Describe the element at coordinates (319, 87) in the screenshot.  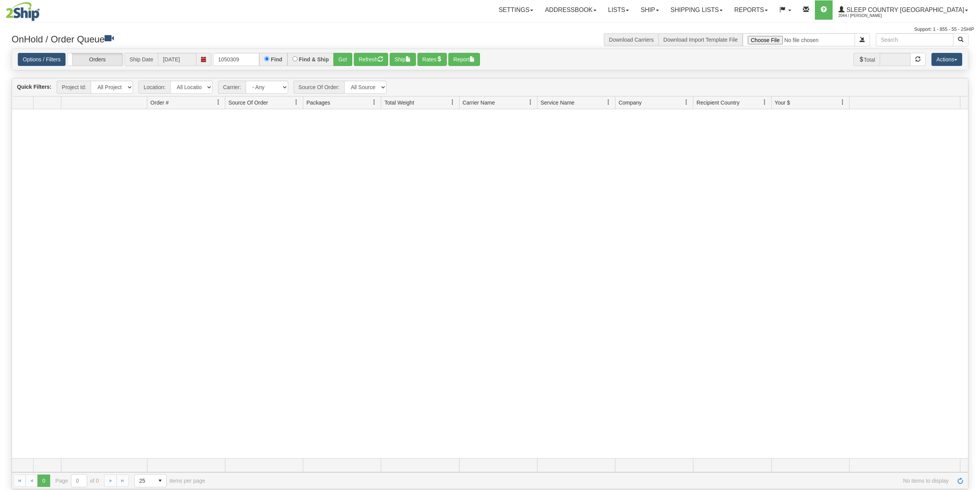
I see `span: Source Of Order:` at that location.